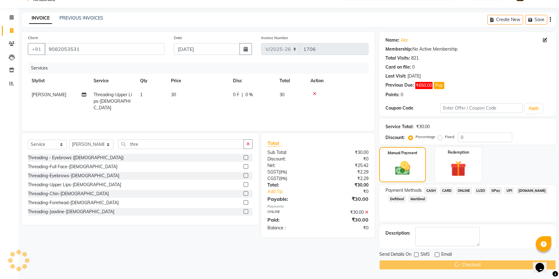 The width and height of the screenshot is (559, 279). What do you see at coordinates (426, 137) in the screenshot?
I see `label: Percentage` at bounding box center [426, 137].